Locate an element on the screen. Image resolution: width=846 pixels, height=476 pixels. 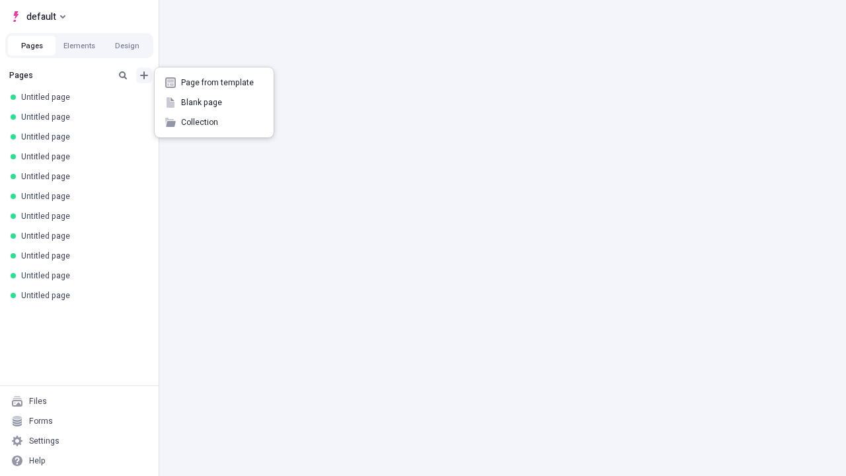
div: Settings is located at coordinates (44, 441).